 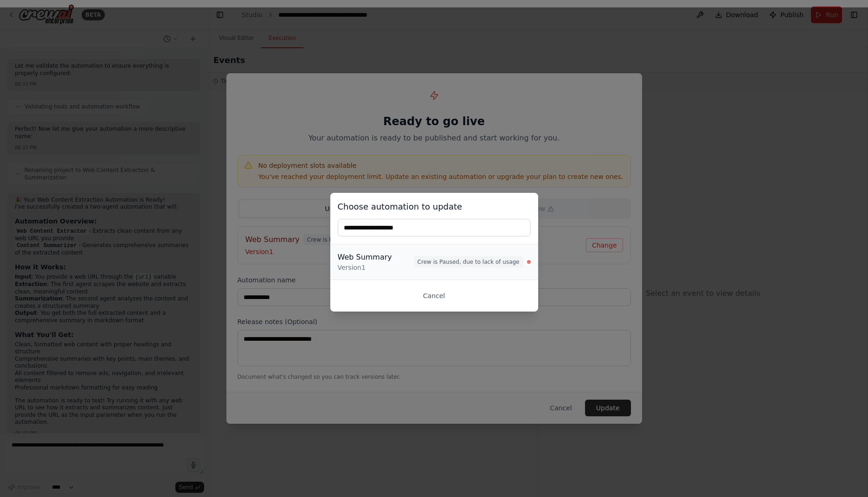 I want to click on h3: Choose automation to update, so click(x=434, y=206).